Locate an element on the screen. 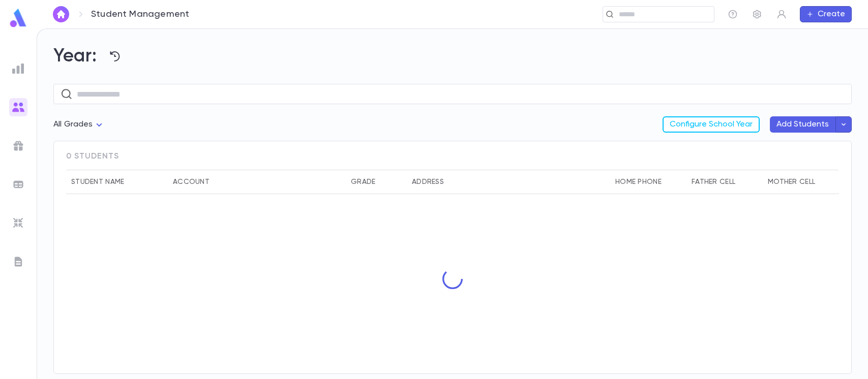  img: batches_grey.339ca447c9d9533ef1741baa751efc33.svg is located at coordinates (18, 184).